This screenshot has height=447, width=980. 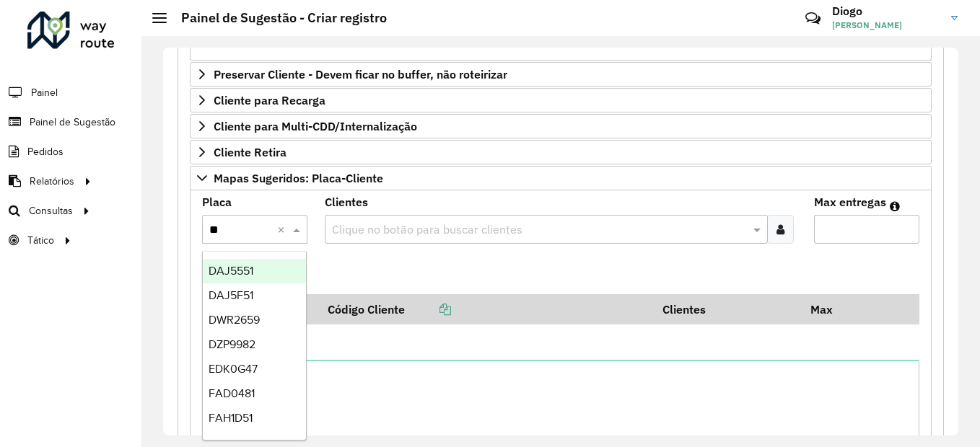 I want to click on h2: Painel de Sugestão - Criar registro, so click(x=276, y=18).